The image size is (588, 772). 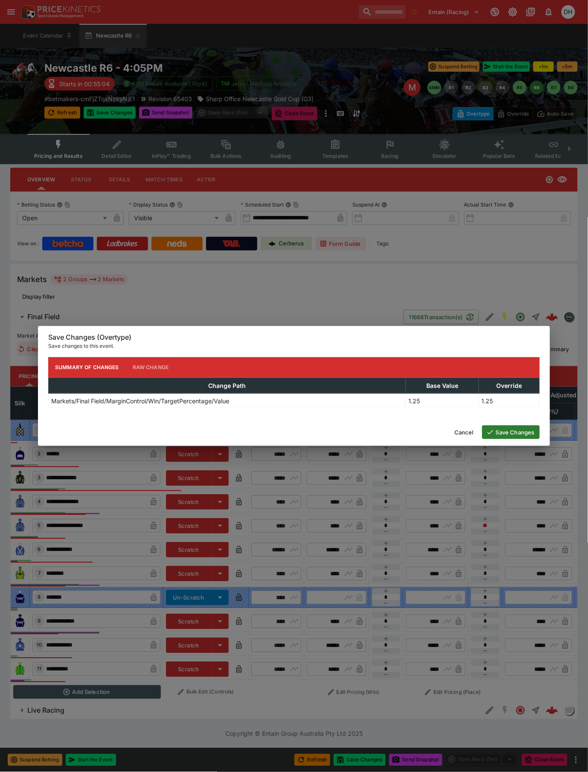 I want to click on button: Cancel, so click(x=464, y=433).